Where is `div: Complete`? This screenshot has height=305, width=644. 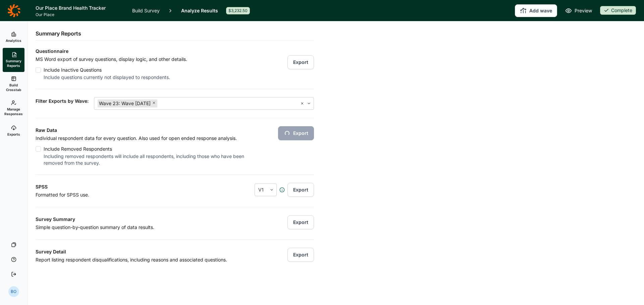 div: Complete is located at coordinates (618, 11).